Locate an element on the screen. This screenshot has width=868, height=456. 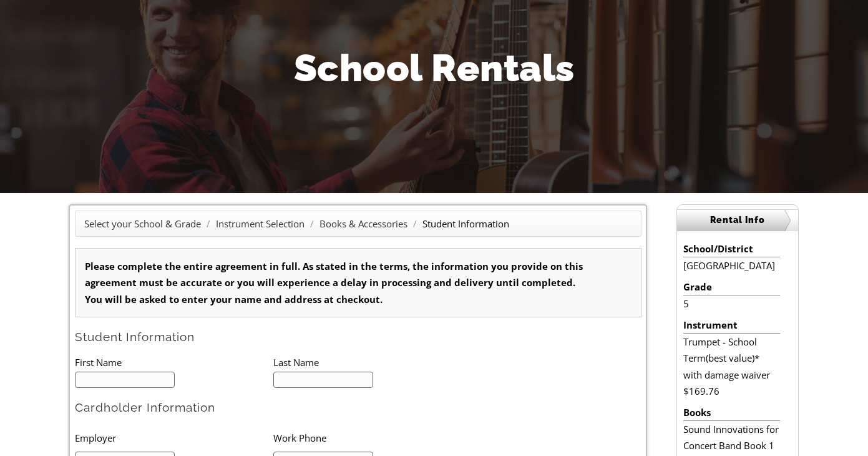
li: Instrument is located at coordinates (732, 324).